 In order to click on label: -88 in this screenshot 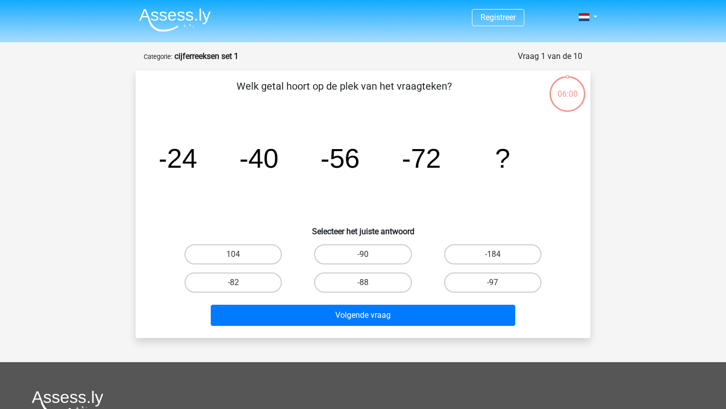, I will do `click(362, 283)`.